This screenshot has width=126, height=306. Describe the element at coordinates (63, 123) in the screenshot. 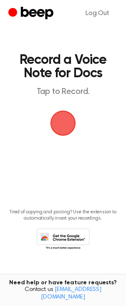

I see `button: Beep Logo` at that location.